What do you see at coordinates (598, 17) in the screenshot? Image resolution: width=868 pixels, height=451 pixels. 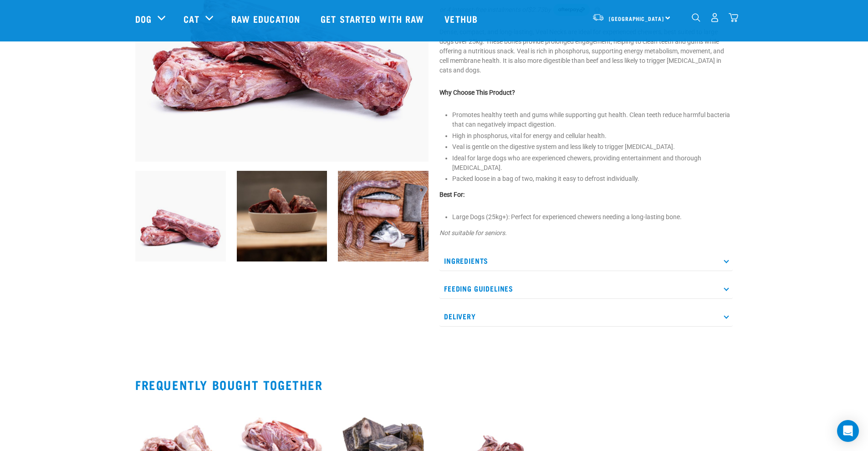 I see `img: van-moving.png` at bounding box center [598, 17].